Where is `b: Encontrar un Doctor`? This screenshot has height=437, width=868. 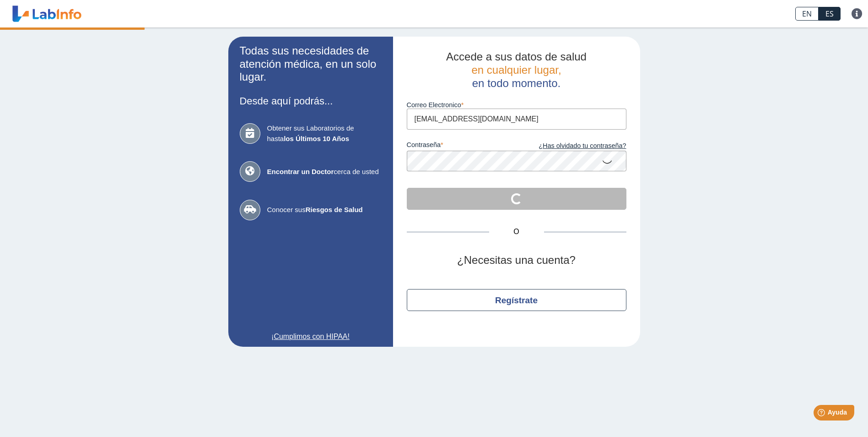 b: Encontrar un Doctor is located at coordinates (301, 171).